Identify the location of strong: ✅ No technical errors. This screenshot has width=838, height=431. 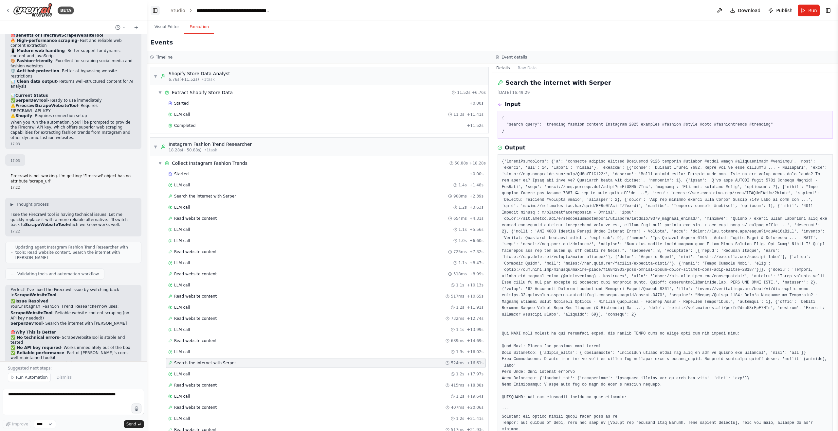
(35, 338).